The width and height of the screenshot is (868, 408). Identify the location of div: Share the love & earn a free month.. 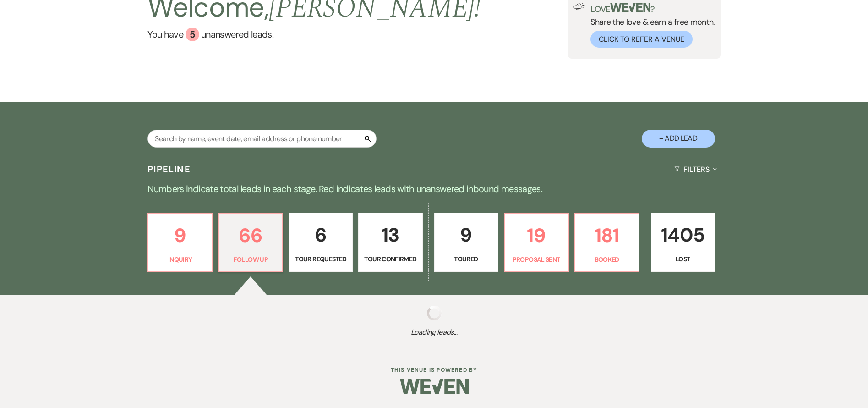
(650, 25).